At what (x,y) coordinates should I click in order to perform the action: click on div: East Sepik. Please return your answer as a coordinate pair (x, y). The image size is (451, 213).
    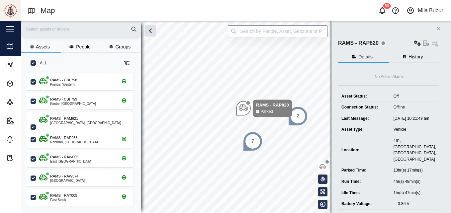
    Looking at the image, I should click on (64, 200).